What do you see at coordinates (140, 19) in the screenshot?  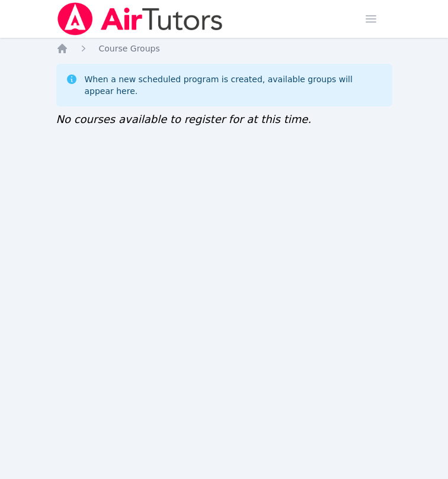 I see `img: Air Tutors` at bounding box center [140, 19].